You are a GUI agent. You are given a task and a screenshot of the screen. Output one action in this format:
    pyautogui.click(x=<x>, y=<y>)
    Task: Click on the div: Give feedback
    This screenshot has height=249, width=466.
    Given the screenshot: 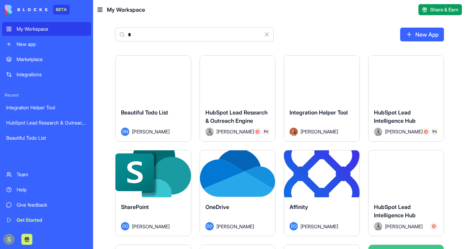 What is the action you would take?
    pyautogui.click(x=52, y=205)
    